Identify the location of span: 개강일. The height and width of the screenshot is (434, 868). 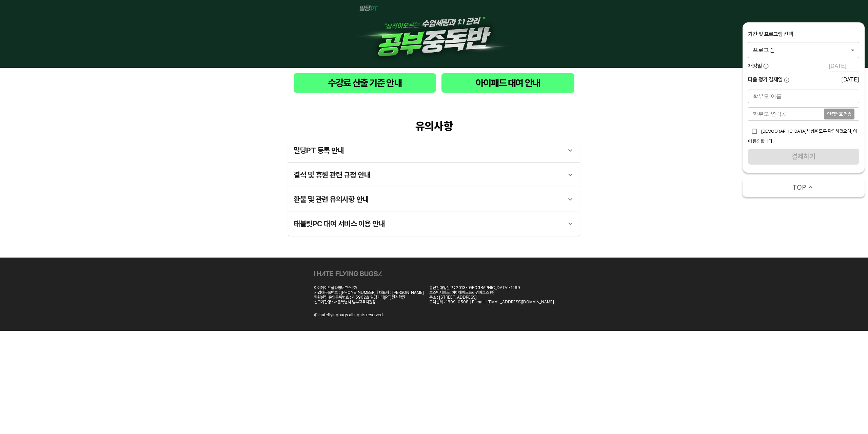
(755, 66).